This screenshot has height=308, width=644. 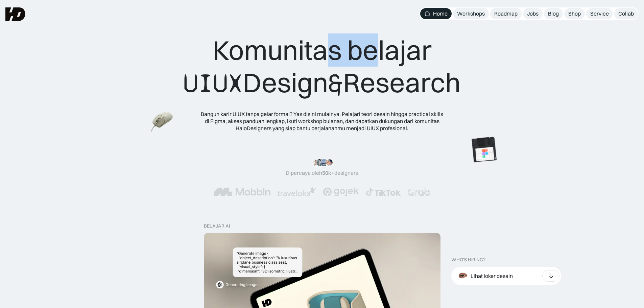 I want to click on span: 50k+, so click(x=328, y=173).